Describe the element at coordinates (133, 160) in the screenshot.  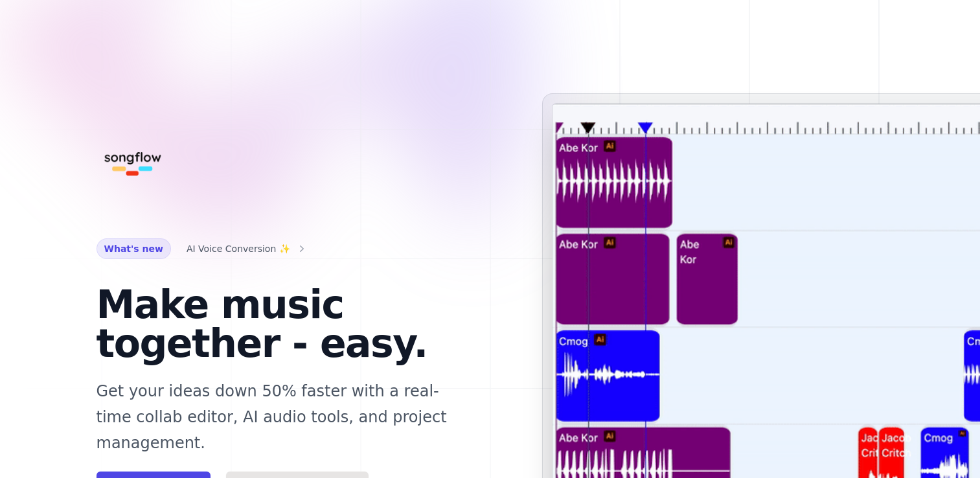
I see `img: Songflow` at that location.